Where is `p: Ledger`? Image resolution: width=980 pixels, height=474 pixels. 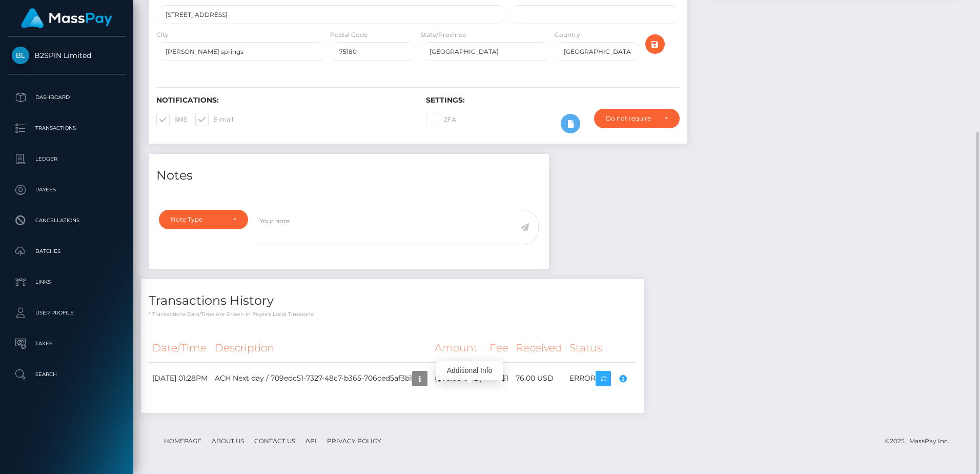
p: Ledger is located at coordinates (67, 159).